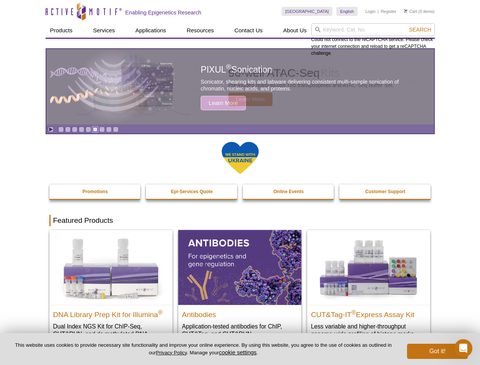 The width and height of the screenshot is (480, 365). Describe the element at coordinates (68, 129) in the screenshot. I see `a: Go to slide 2` at that location.